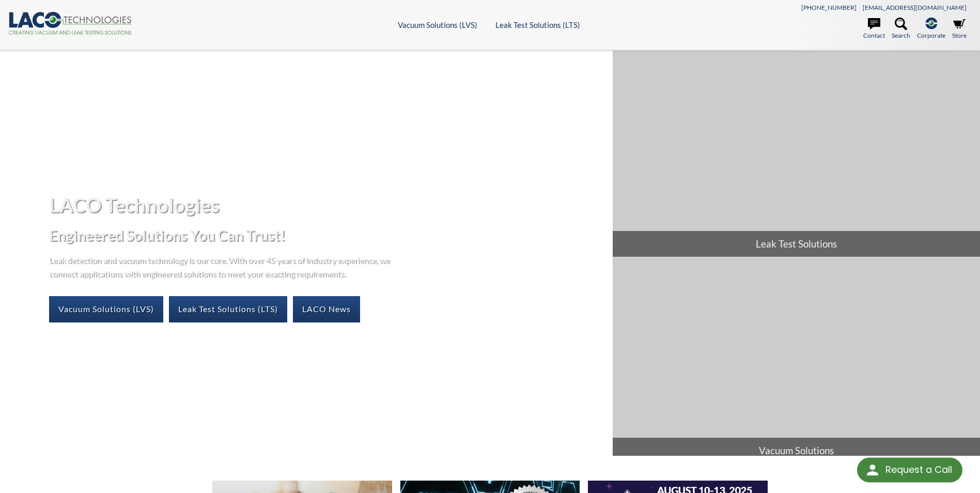  Describe the element at coordinates (796, 360) in the screenshot. I see `a: Vacuum Solutions` at that location.